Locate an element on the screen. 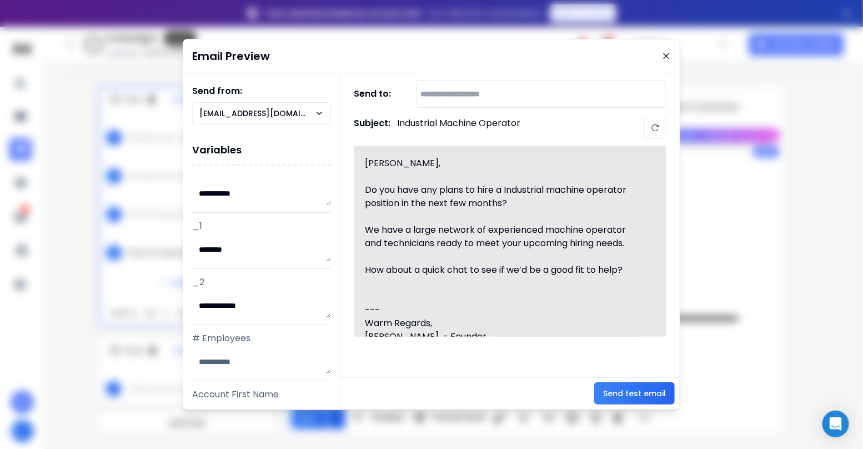  button: Send test email is located at coordinates (634, 393).